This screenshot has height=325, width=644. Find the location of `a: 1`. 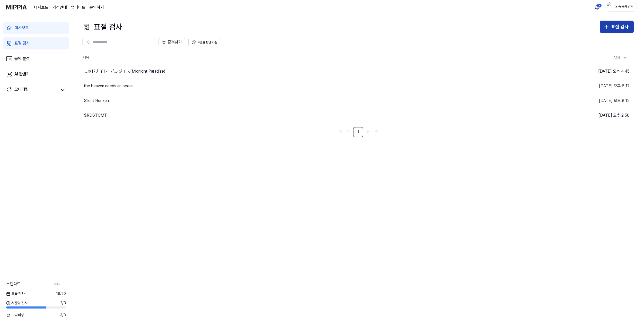

a: 1 is located at coordinates (358, 132).